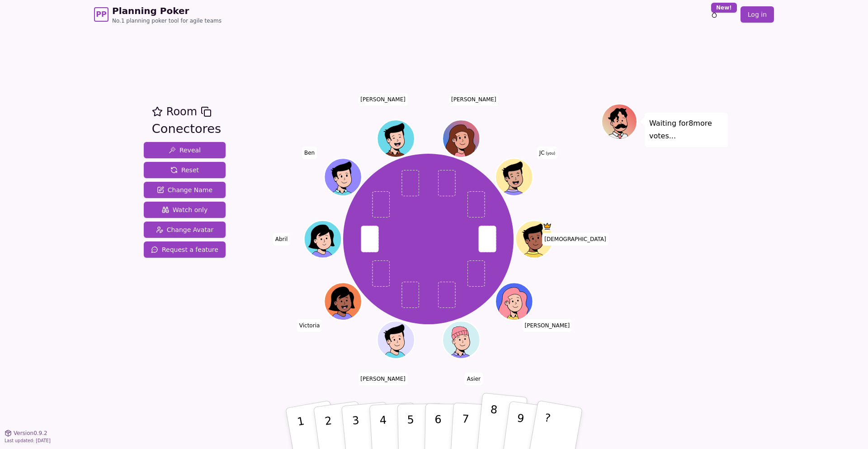  What do you see at coordinates (551, 153) in the screenshot?
I see `span: (you)` at bounding box center [551, 153].